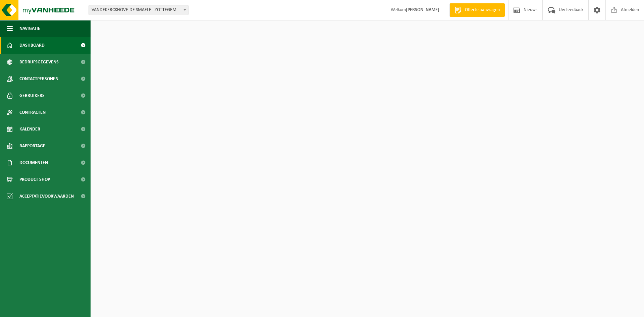  I want to click on span: Product Shop, so click(34, 179).